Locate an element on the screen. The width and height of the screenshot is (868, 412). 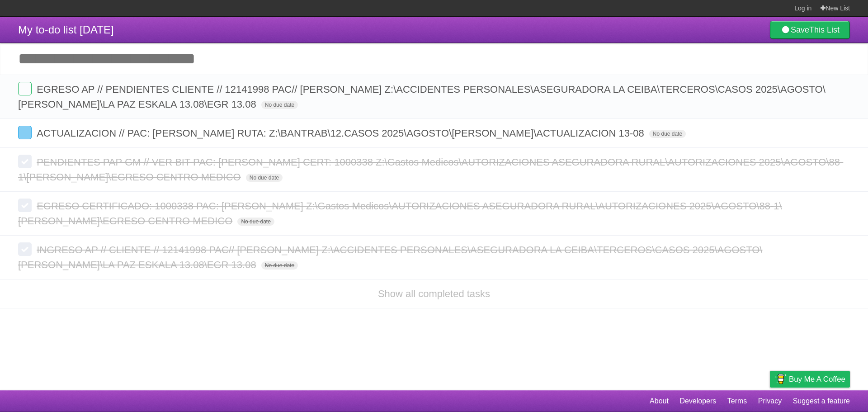
a: SaveThis List is located at coordinates (809, 30).